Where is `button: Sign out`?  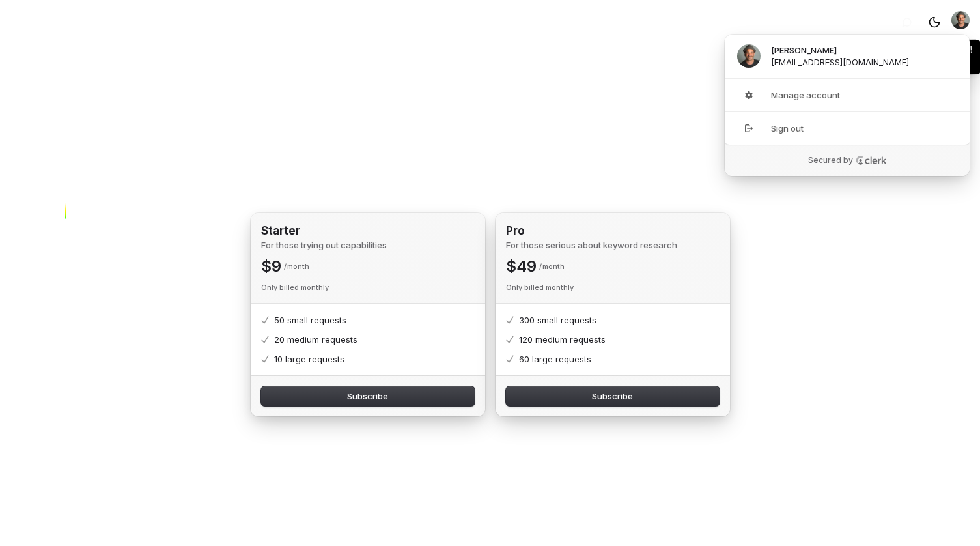 button: Sign out is located at coordinates (847, 128).